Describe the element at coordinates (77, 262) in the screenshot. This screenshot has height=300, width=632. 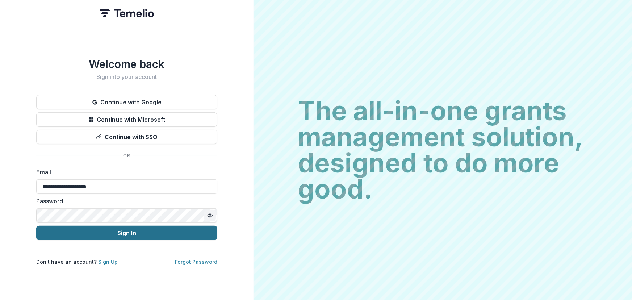
I see `p: Don't have an account?` at that location.